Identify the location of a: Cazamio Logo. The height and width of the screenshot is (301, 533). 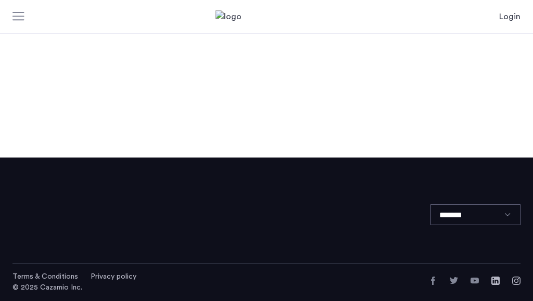
(266, 17).